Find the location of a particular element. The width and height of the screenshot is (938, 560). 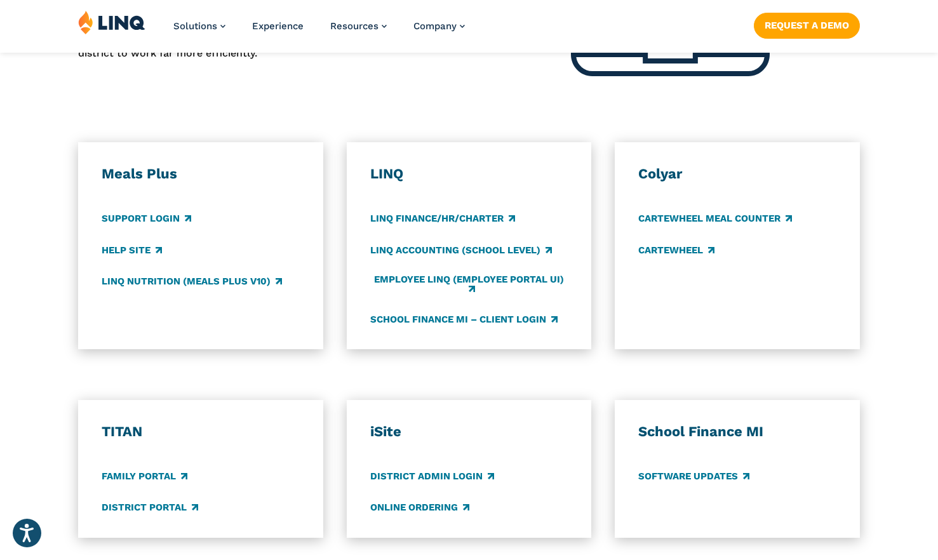

a: Family Portal is located at coordinates (144, 477).